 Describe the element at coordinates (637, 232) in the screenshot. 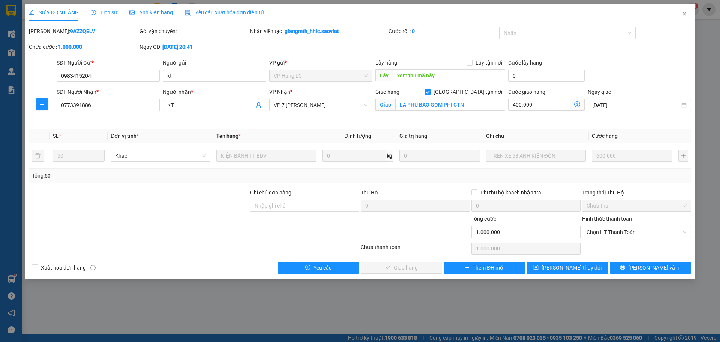

I see `span: Chọn HT Thanh Toán` at that location.